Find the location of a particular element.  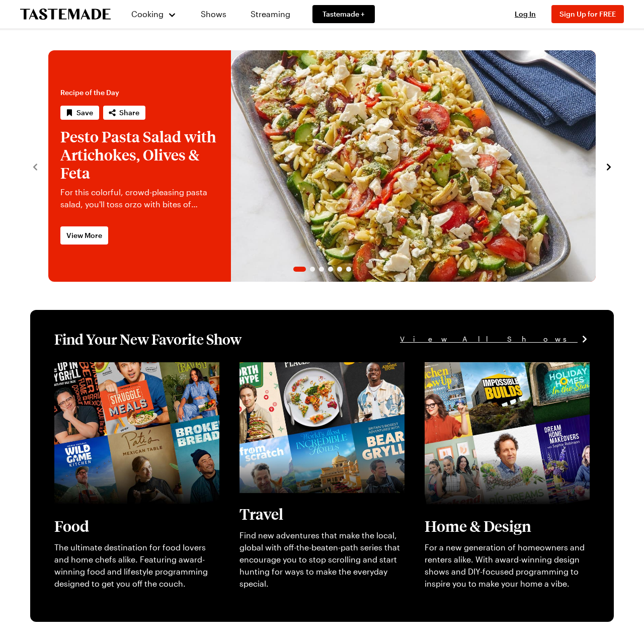

button: navigate to next item is located at coordinates (609, 166).